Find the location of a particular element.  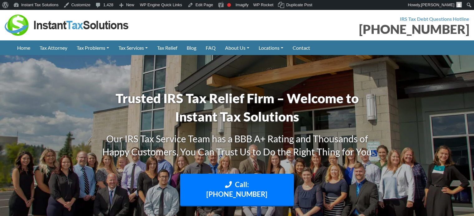

a: Home is located at coordinates (24, 48).